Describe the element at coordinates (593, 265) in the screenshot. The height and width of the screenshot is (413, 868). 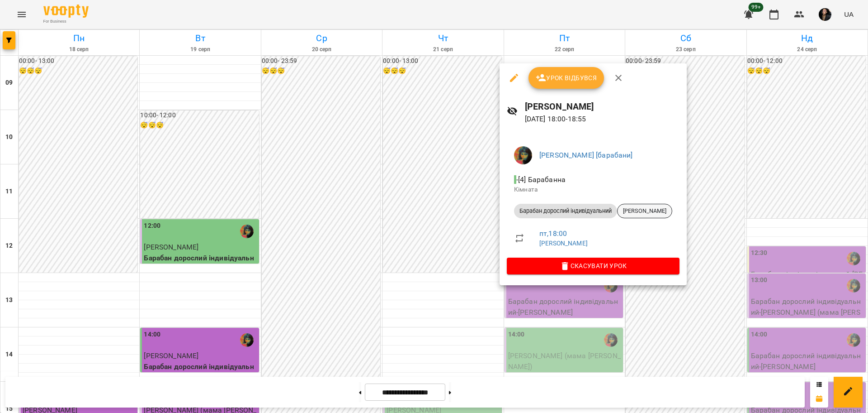
I see `button: Скасувати Урок` at that location.